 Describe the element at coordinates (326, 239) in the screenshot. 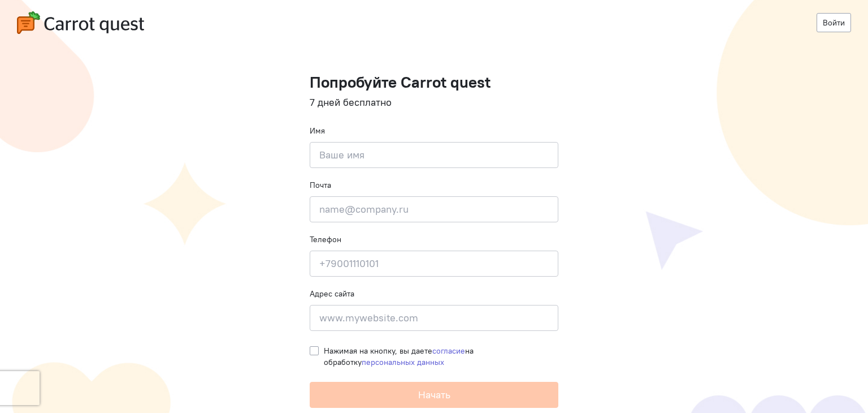

I see `label: Телефон` at that location.